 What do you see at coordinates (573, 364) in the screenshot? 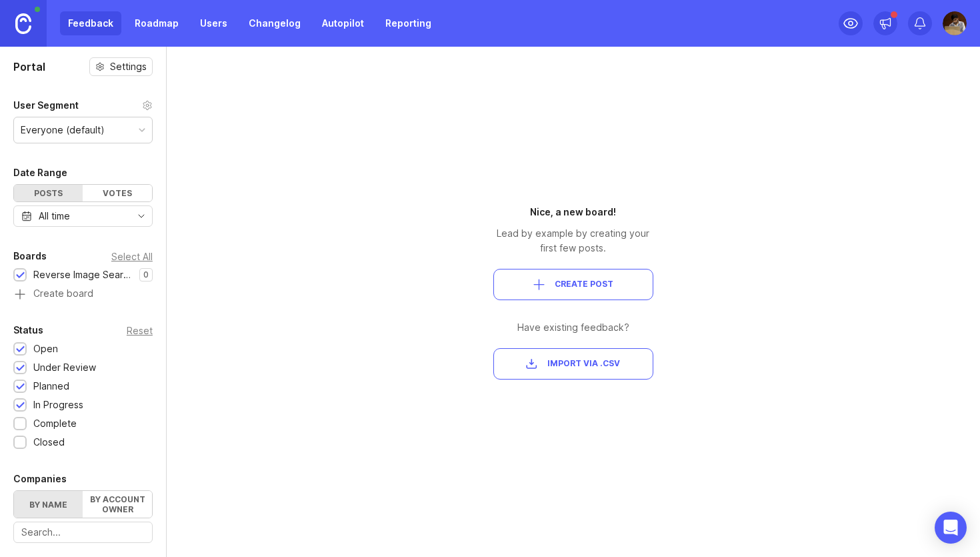
I see `a: Import via .csv` at bounding box center [573, 364].